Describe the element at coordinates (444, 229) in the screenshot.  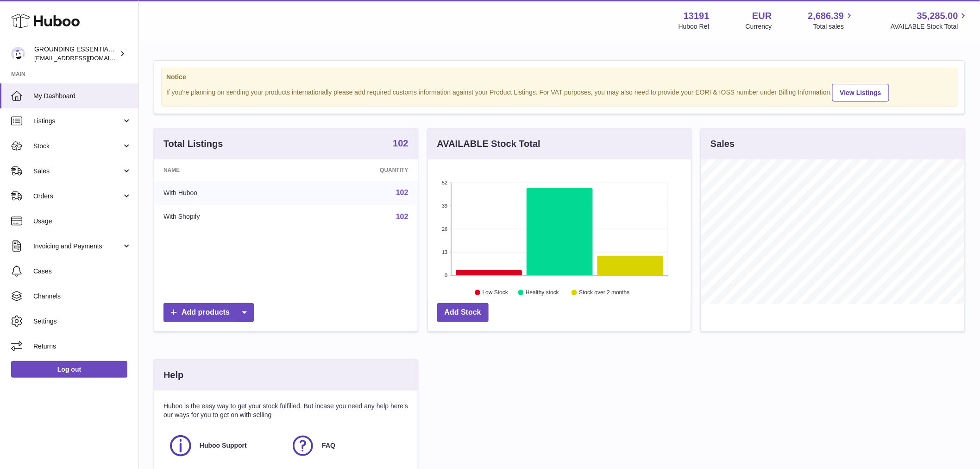
I see `text: 26` at that location.